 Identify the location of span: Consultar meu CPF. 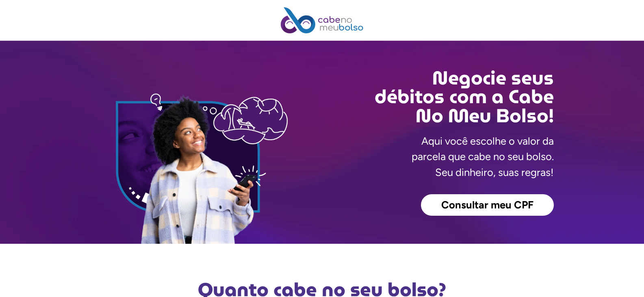
(487, 205).